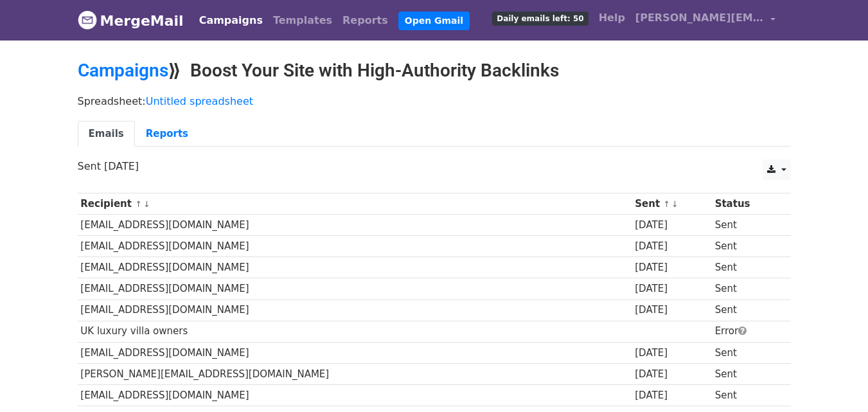  Describe the element at coordinates (106, 134) in the screenshot. I see `a: Emails` at that location.